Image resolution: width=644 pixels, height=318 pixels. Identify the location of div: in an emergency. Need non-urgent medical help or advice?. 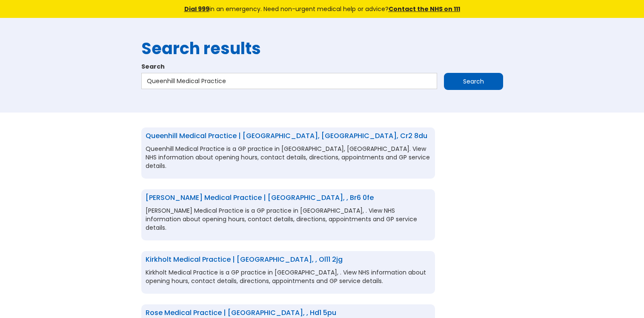
(323, 9).